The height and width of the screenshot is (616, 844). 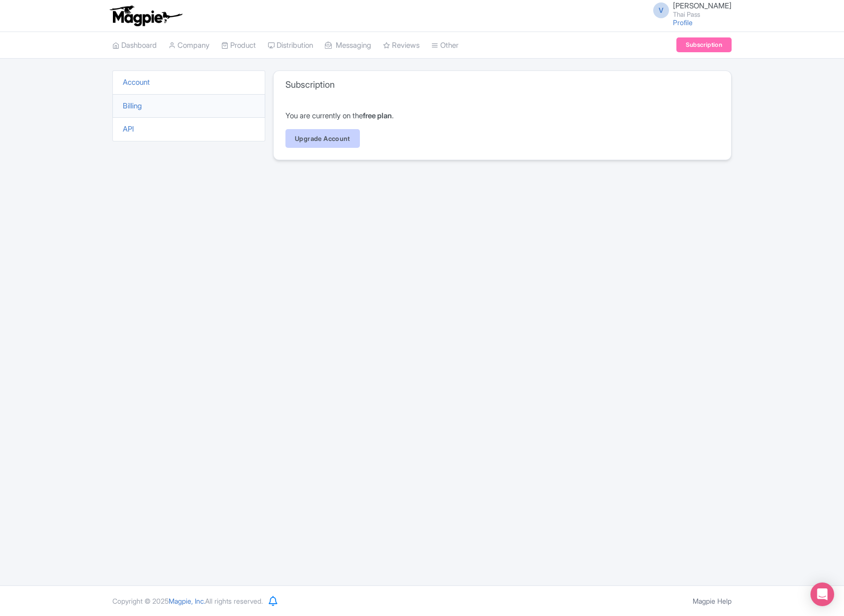 What do you see at coordinates (711, 601) in the screenshot?
I see `a: Magpie Help` at bounding box center [711, 601].